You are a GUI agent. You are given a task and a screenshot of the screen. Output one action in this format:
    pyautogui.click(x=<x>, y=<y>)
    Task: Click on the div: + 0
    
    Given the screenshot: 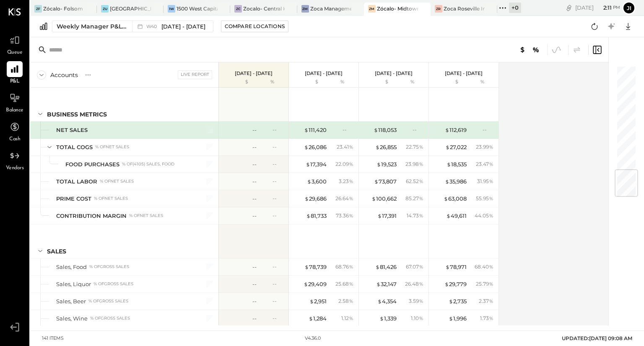 What is the action you would take?
    pyautogui.click(x=515, y=8)
    